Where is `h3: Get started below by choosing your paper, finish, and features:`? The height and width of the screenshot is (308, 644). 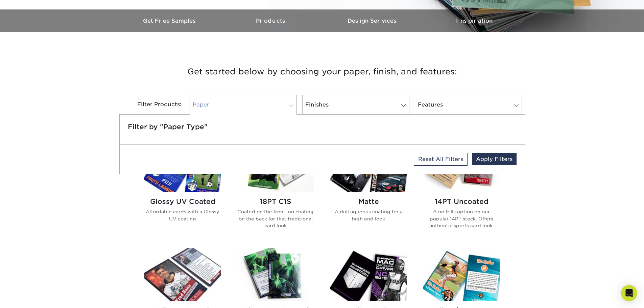
h3: Get started below by choosing your paper, finish, and features: is located at coordinates (322, 72).